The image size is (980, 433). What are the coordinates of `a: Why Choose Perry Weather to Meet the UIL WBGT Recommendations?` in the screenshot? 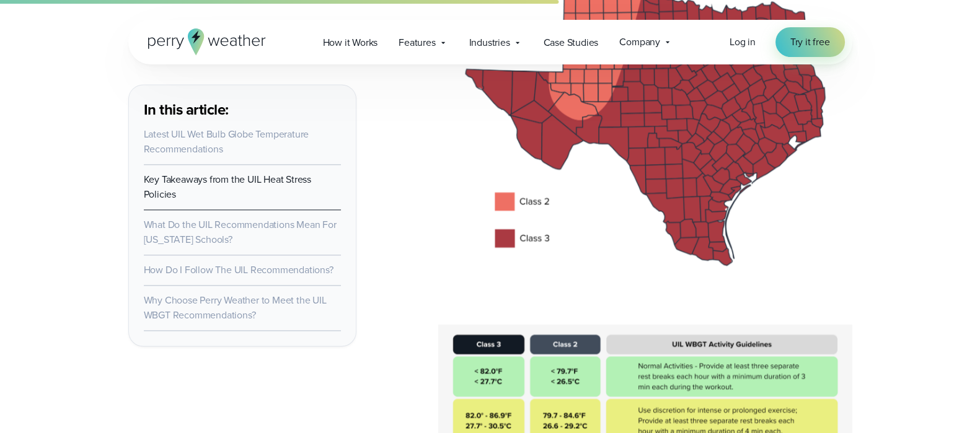 It's located at (235, 308).